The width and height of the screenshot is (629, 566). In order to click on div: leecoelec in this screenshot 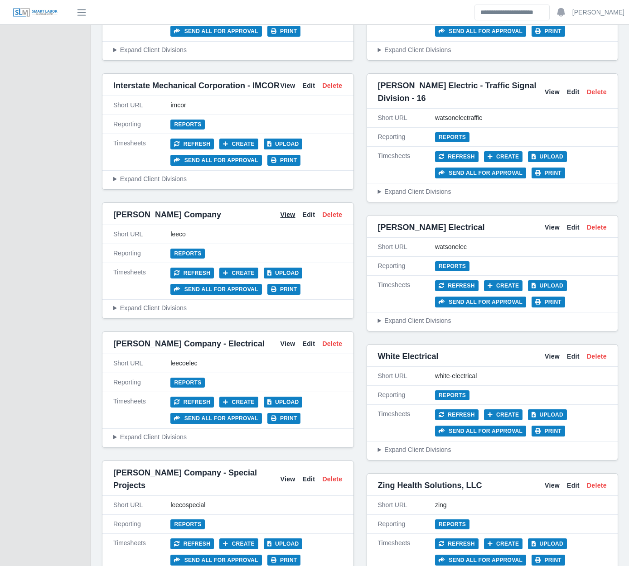, I will do `click(256, 363)`.